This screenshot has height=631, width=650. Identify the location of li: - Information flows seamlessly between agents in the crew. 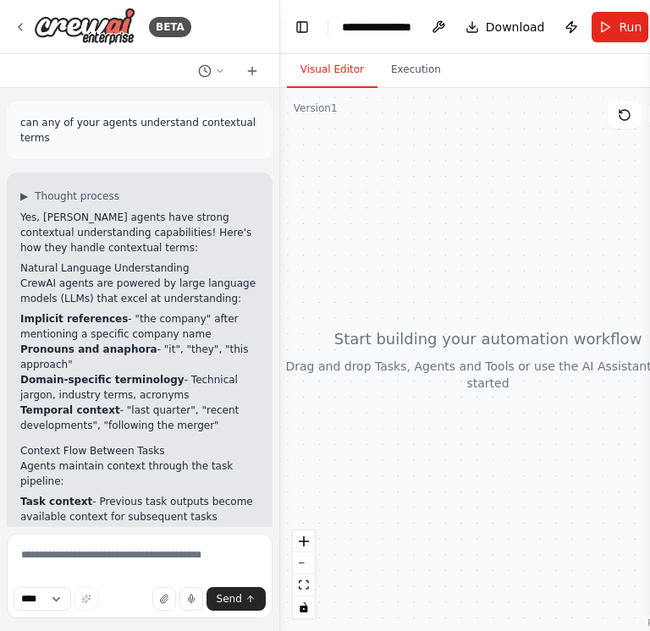
(140, 540).